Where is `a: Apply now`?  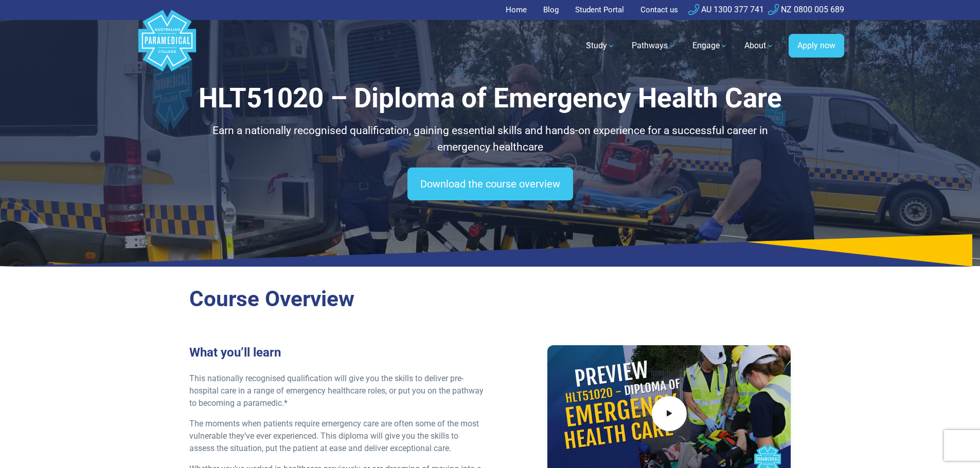
a: Apply now is located at coordinates (816, 45).